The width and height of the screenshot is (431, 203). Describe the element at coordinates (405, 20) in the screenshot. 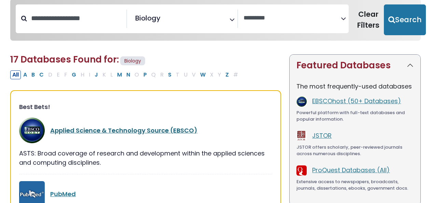

I see `button: Submit for Search Results` at that location.